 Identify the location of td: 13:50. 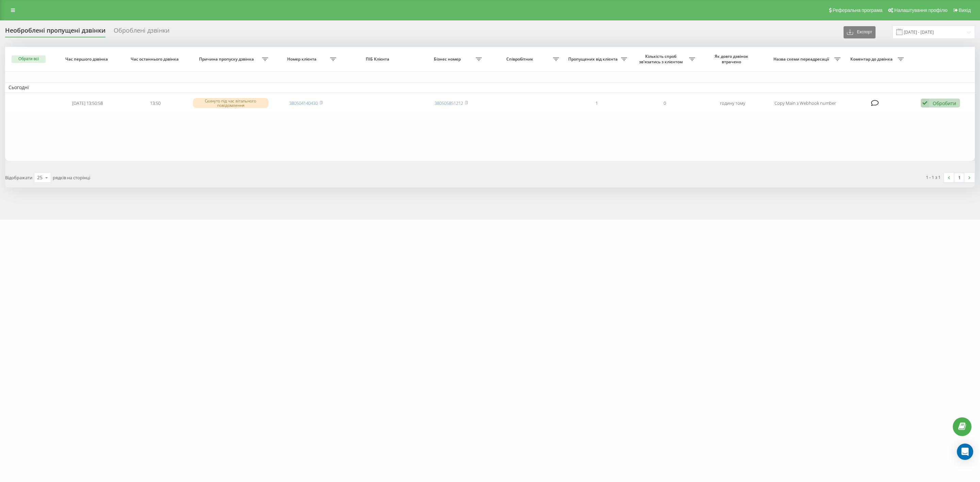
(155, 103).